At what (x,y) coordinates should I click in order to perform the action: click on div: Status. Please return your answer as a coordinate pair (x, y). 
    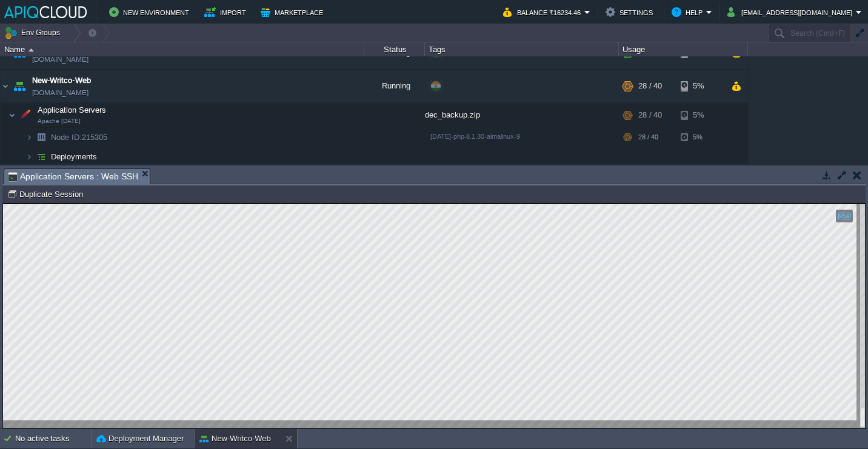
    Looking at the image, I should click on (395, 49).